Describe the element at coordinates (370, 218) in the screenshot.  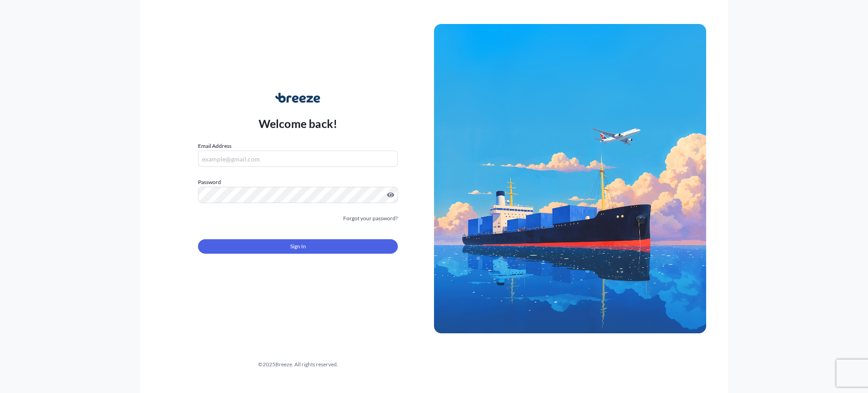
I see `a: Forgot your password?` at that location.